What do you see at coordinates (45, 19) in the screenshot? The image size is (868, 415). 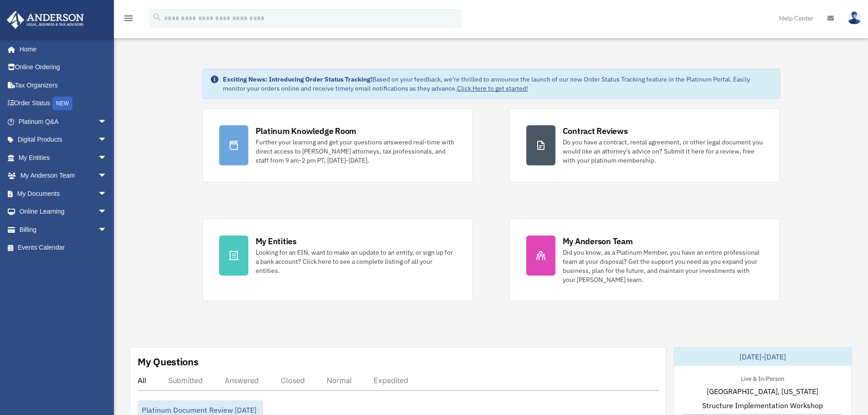 I see `img: Anderson Advisors Platinum Portal` at bounding box center [45, 19].